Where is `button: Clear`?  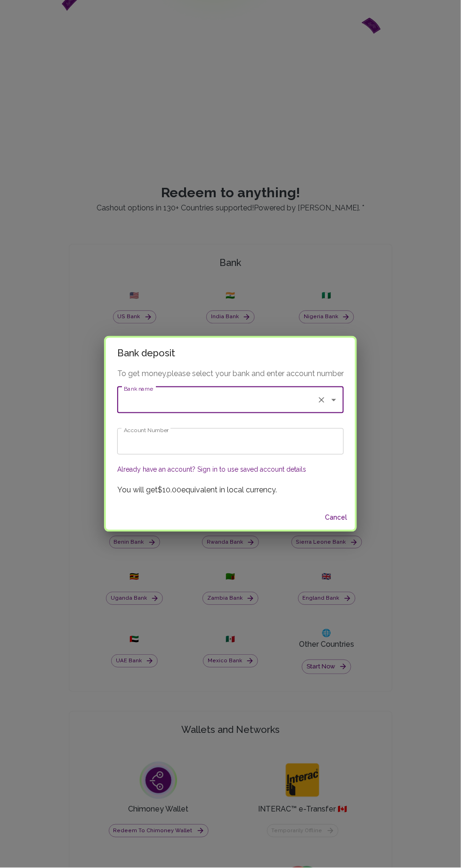 button: Clear is located at coordinates (322, 400).